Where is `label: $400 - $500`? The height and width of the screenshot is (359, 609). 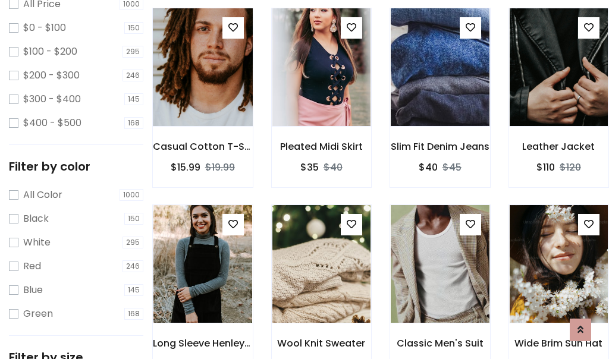
label: $400 - $500 is located at coordinates (52, 123).